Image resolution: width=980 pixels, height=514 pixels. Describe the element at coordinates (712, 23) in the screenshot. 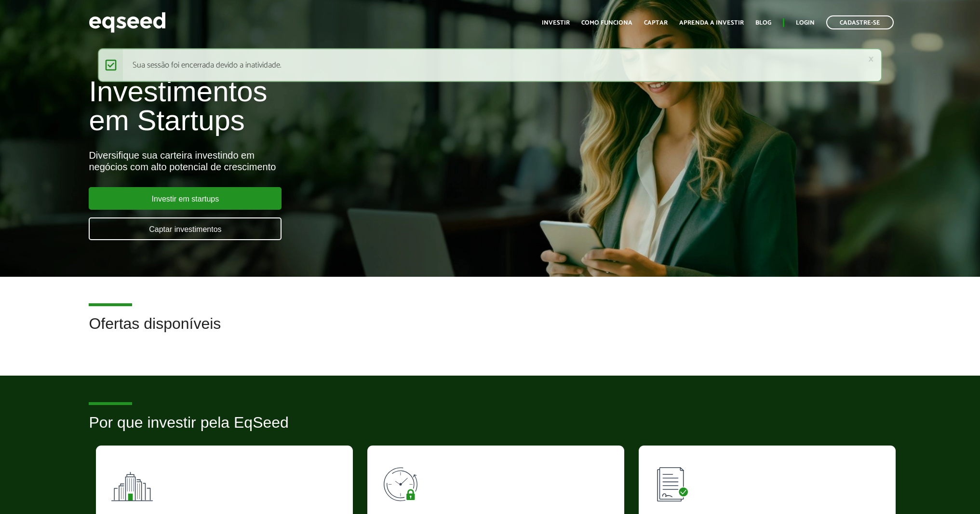

I see `a: Aprenda a investir` at that location.